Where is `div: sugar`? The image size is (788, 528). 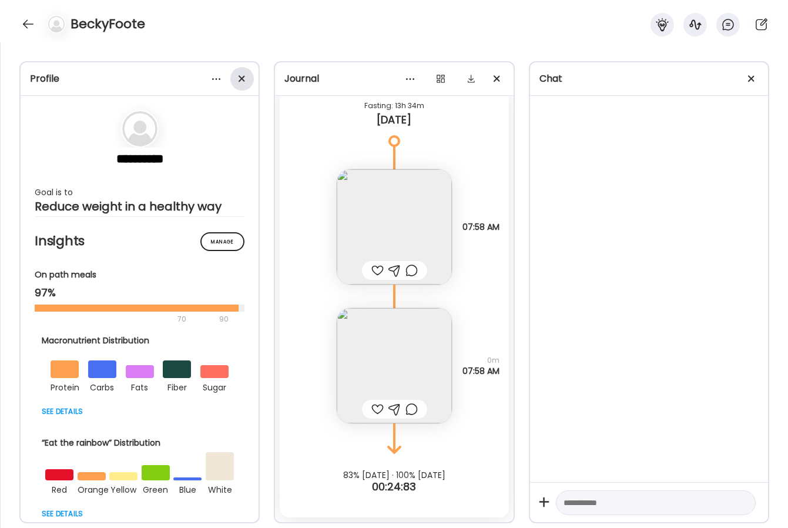 div: sugar is located at coordinates (215, 386).